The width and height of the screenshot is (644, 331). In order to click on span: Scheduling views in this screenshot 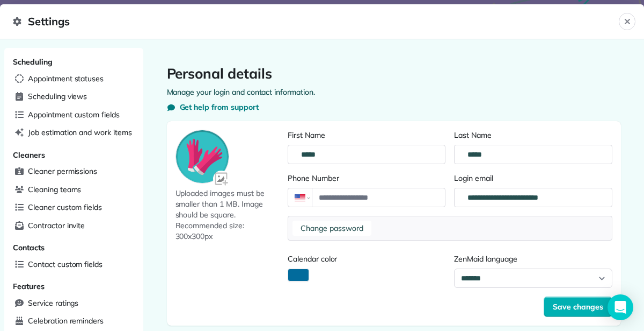, I will do `click(57, 97)`.